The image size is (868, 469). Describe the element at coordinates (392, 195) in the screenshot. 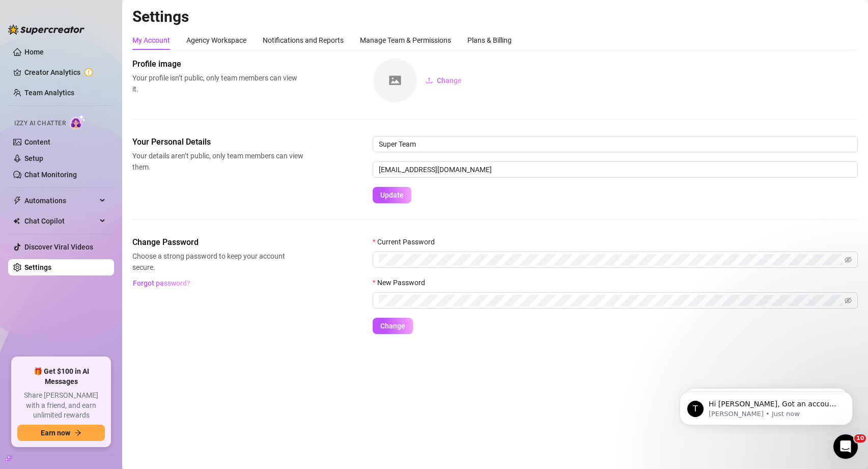

I see `button: Update` at that location.